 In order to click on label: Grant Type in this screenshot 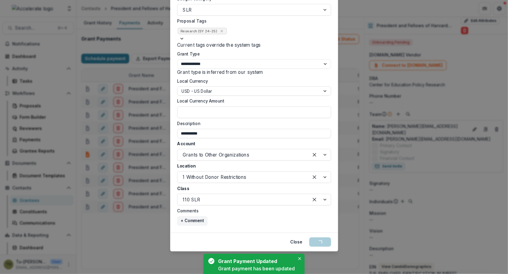, I will do `click(252, 54)`.